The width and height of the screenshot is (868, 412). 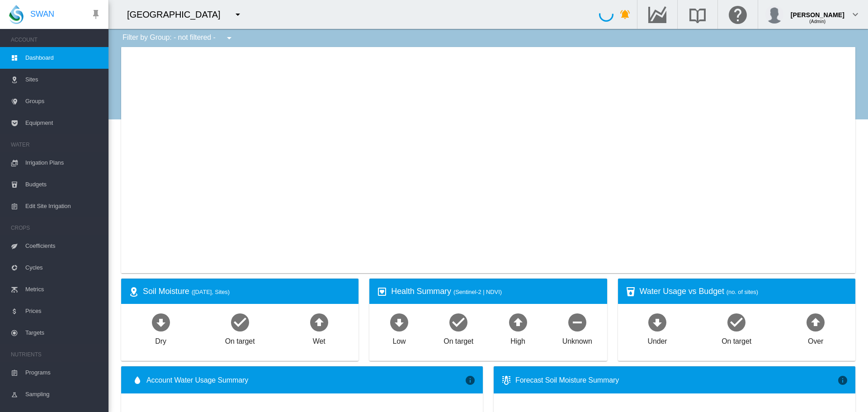 I want to click on div: Health Summary, so click(x=495, y=291).